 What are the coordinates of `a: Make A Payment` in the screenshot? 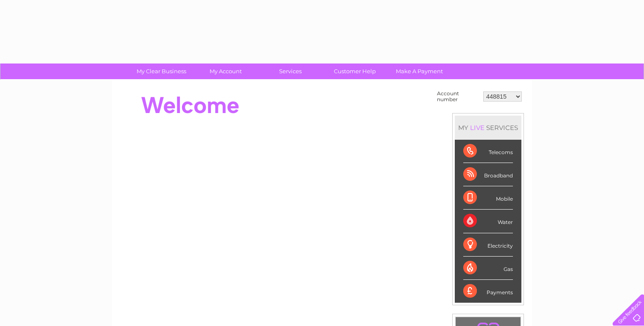 It's located at (419, 71).